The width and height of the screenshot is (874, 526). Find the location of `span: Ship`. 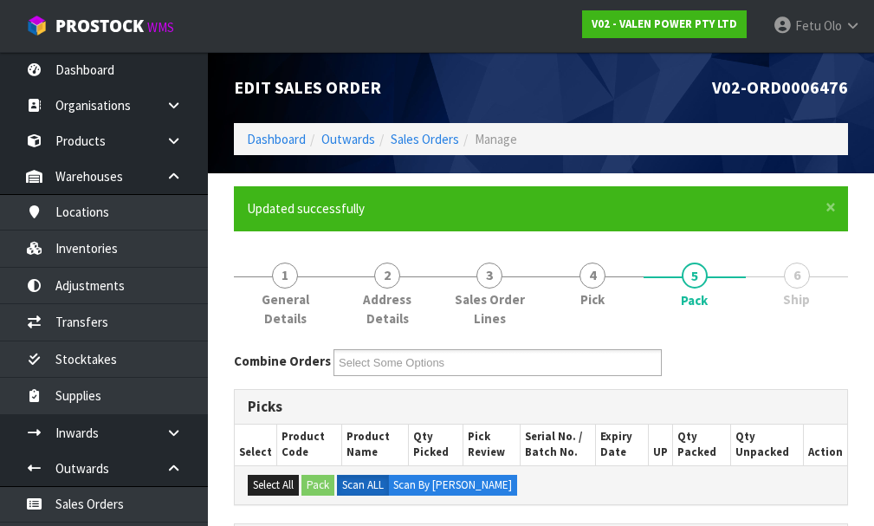

span: Ship is located at coordinates (796, 299).